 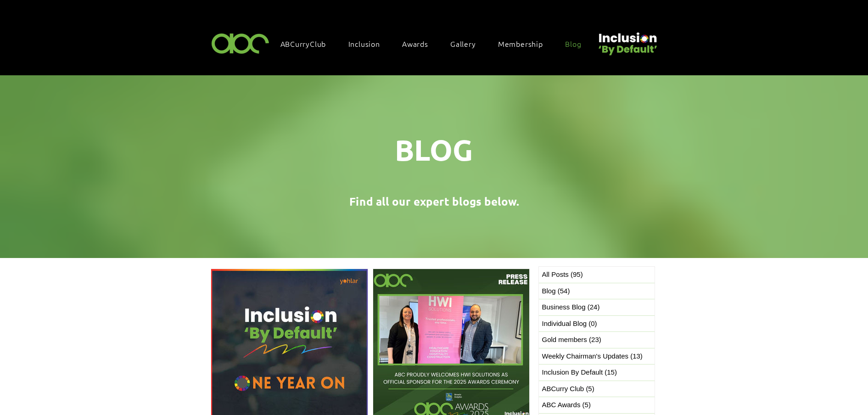 I want to click on span: Weekly Chairman's Updates, so click(x=592, y=356).